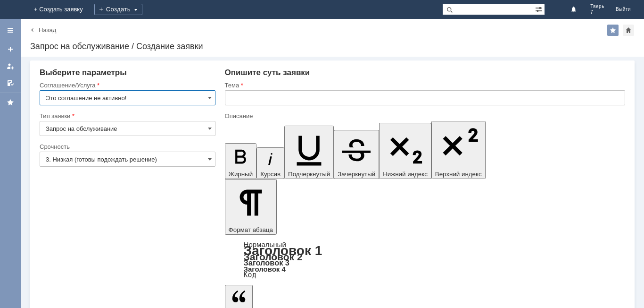 The height and width of the screenshot is (308, 644). Describe the element at coordinates (10, 49) in the screenshot. I see `a: Создать заявку` at that location.